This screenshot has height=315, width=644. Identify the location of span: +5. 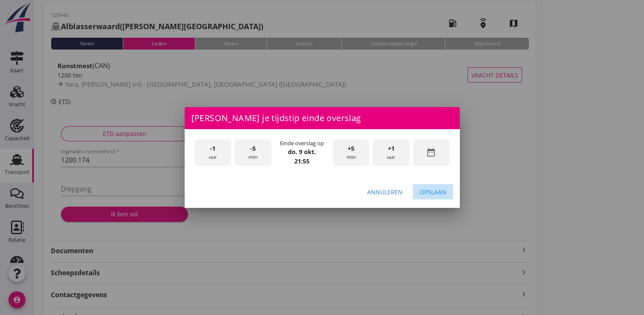
(351, 148).